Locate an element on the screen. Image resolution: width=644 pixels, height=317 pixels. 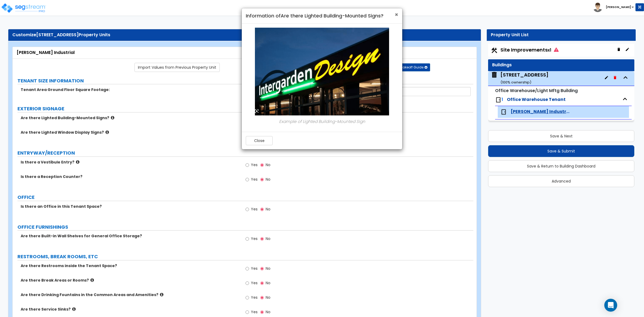
img: building-mounted-sign_uxVzFCL.png is located at coordinates (322, 71).